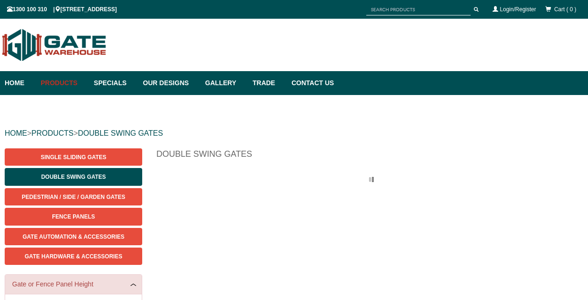 The height and width of the screenshot is (300, 588). Describe the element at coordinates (73, 197) in the screenshot. I see `span: Pedestrian / Side / Garden Gates` at that location.